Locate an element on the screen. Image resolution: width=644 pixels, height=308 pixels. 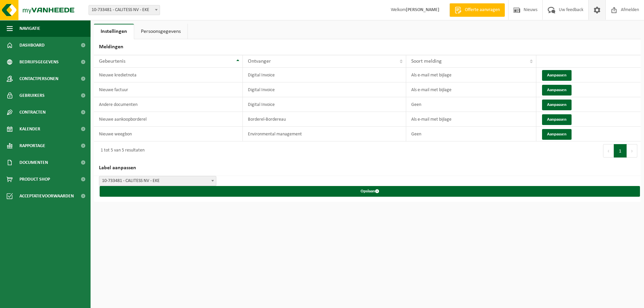
span: Soort melding is located at coordinates (427, 61).